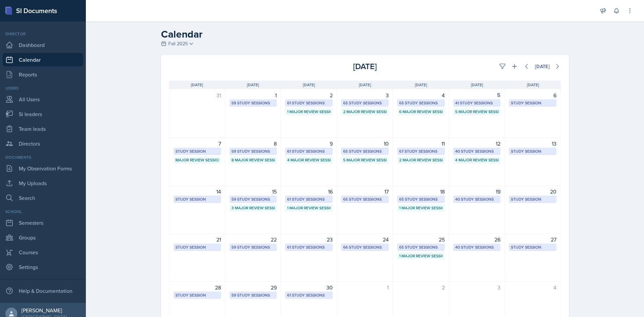  Describe the element at coordinates (533, 192) in the screenshot. I see `div: 20` at that location.